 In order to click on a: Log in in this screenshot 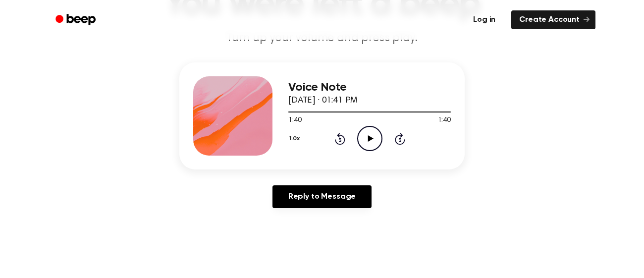, I will do `click(484, 20)`.